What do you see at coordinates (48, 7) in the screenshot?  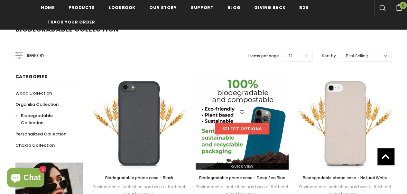 I see `span: Home` at bounding box center [48, 7].